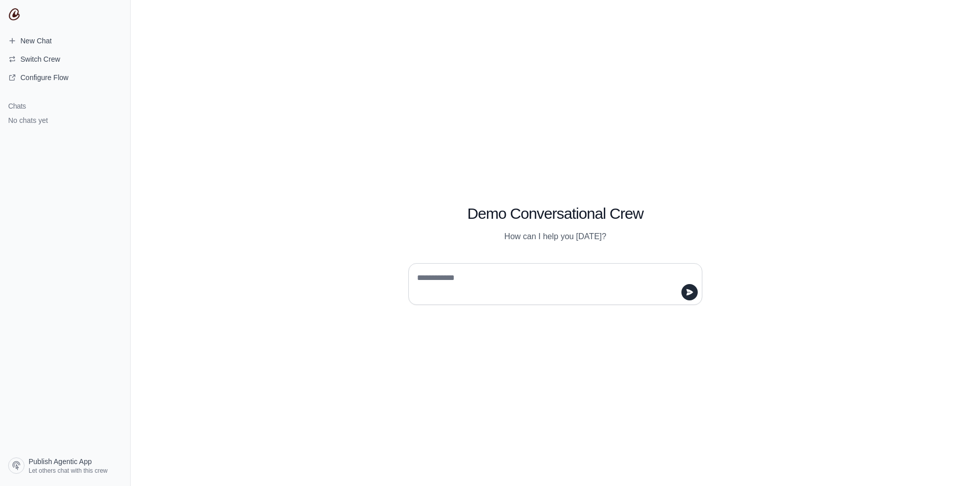  Describe the element at coordinates (15, 15) in the screenshot. I see `img: CrewAI Logo` at that location.